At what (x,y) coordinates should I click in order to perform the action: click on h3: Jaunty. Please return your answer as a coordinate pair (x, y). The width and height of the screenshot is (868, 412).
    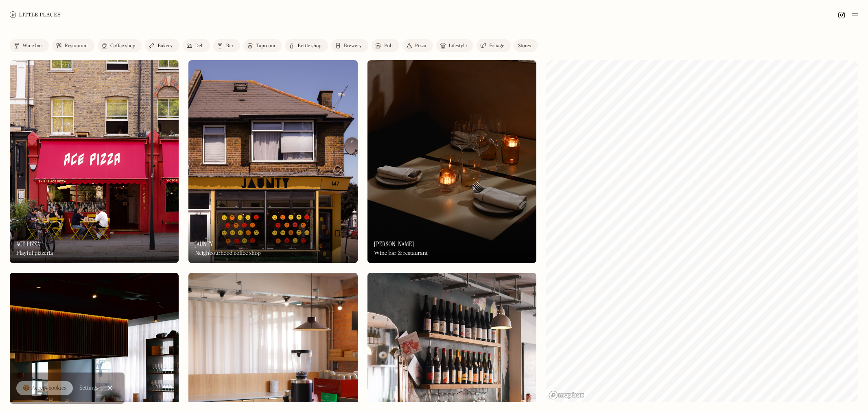
    Looking at the image, I should click on (204, 244).